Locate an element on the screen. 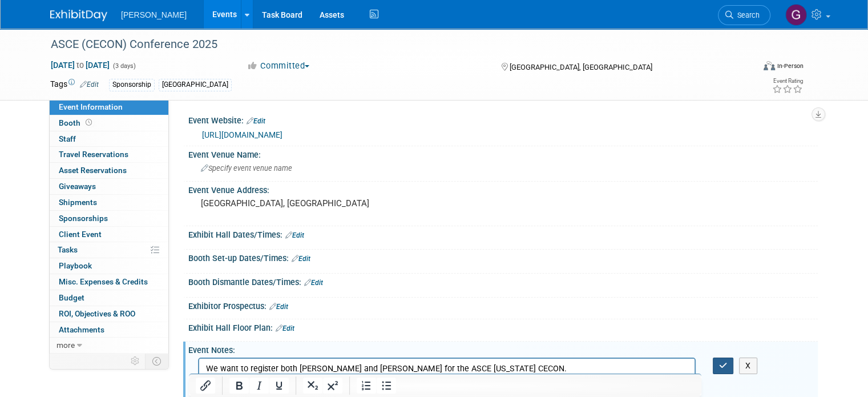 The image size is (868, 397). a: Booth is located at coordinates (109, 123).